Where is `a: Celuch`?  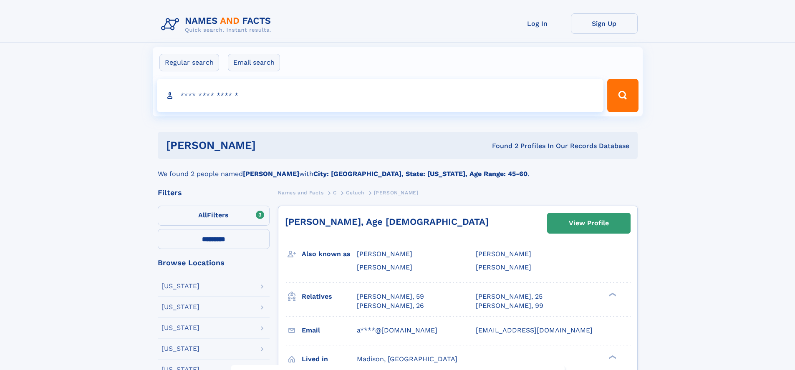 a: Celuch is located at coordinates (355, 192).